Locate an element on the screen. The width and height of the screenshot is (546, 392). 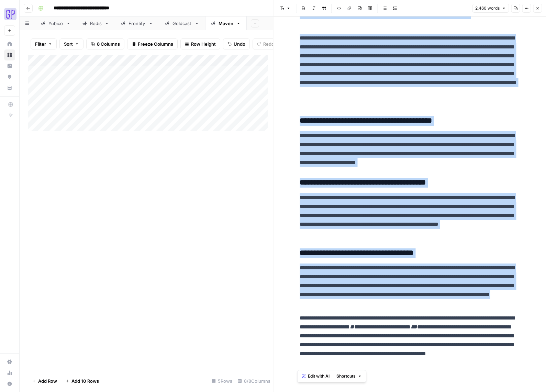
button: Add Row is located at coordinates (45, 381).